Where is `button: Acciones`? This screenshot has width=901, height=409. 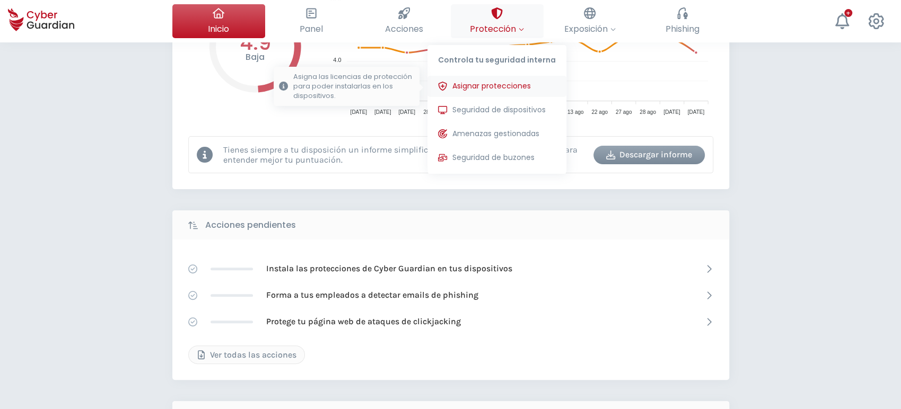
button: Acciones is located at coordinates (404, 21).